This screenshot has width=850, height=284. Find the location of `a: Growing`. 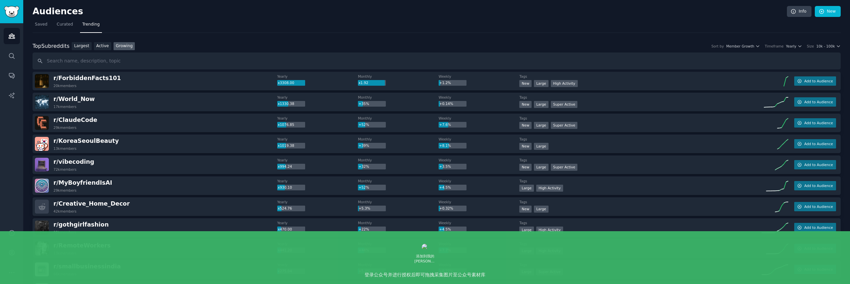

a: Growing is located at coordinates (124, 46).